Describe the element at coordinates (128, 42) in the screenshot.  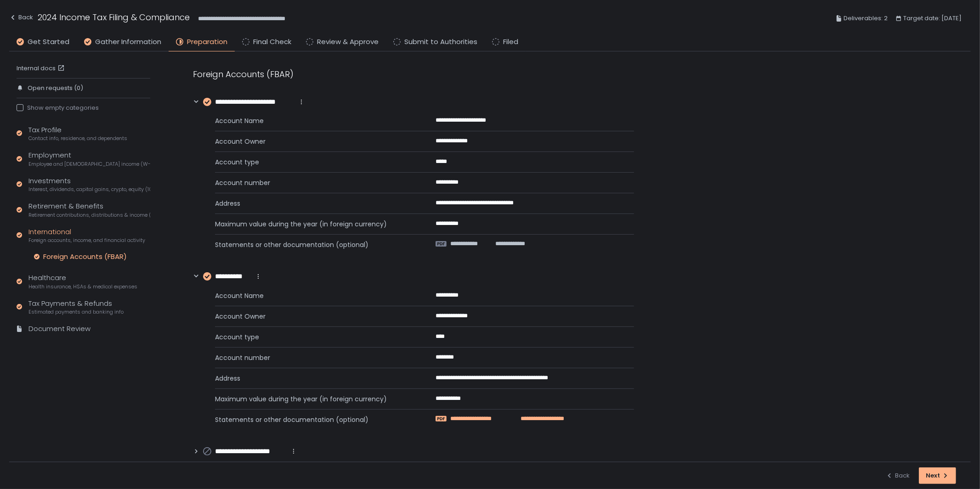
I see `span: Gather Information` at that location.